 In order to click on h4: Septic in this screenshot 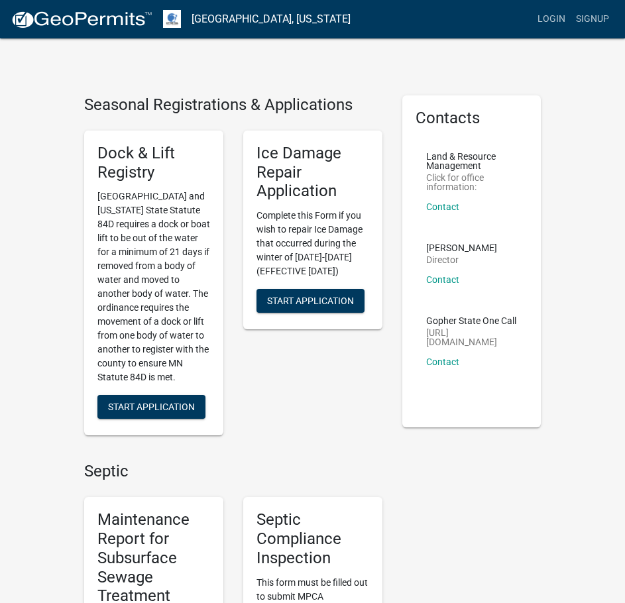, I will do `click(233, 471)`.